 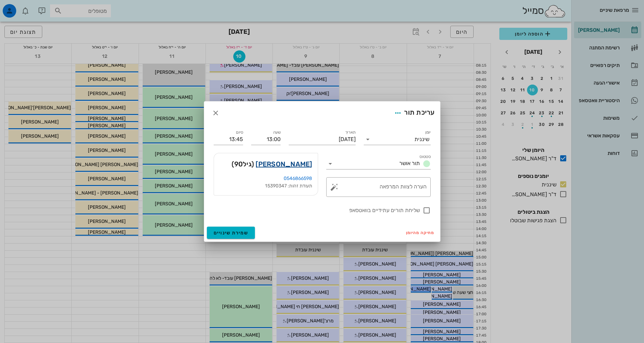 What do you see at coordinates (378, 164) in the screenshot?
I see `div: סטטוסתור אושר` at bounding box center [378, 164].